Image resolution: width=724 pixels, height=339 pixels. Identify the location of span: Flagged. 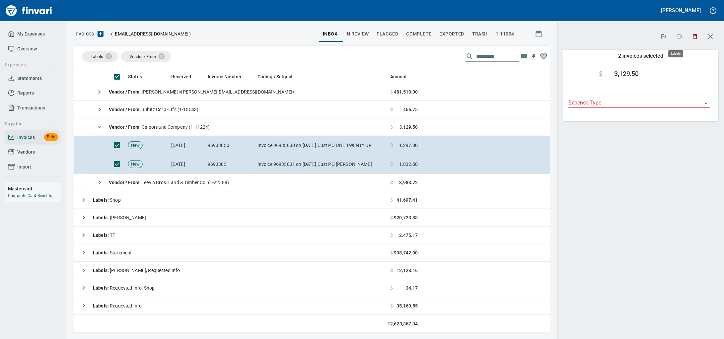
(388, 34).